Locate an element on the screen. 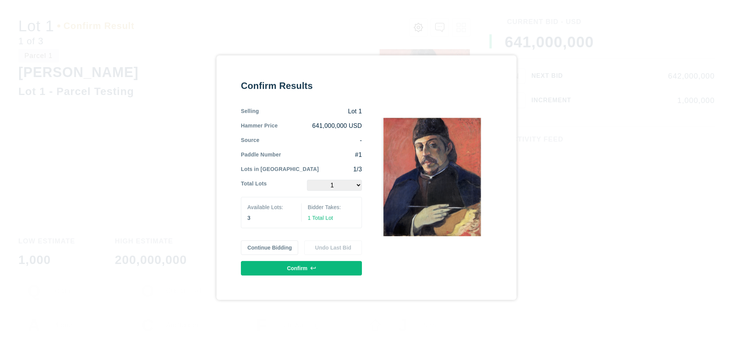 This screenshot has height=359, width=733. div: 3 is located at coordinates (271, 220).